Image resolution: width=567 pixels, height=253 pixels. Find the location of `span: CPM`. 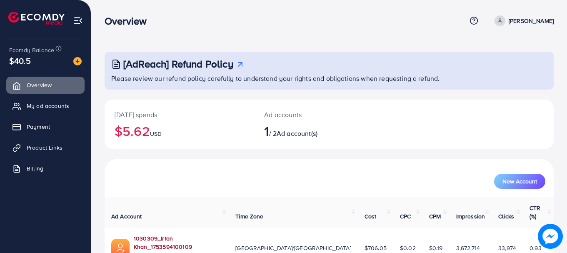

span: CPM is located at coordinates (435, 216).